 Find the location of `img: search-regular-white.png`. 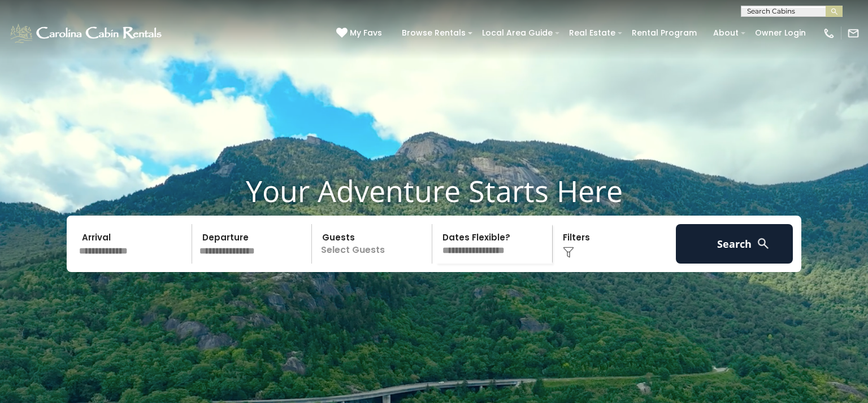

img: search-regular-white.png is located at coordinates (763, 244).